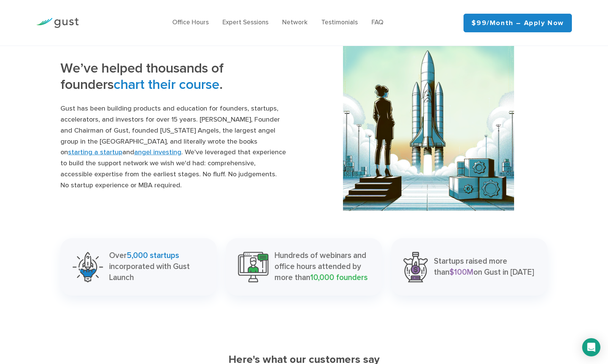  What do you see at coordinates (322, 267) in the screenshot?
I see `p: Hundreds of webinars and office hours attended by more than` at bounding box center [322, 267].